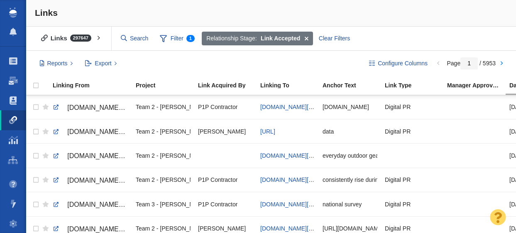  I want to click on div: Project, so click(167, 85).